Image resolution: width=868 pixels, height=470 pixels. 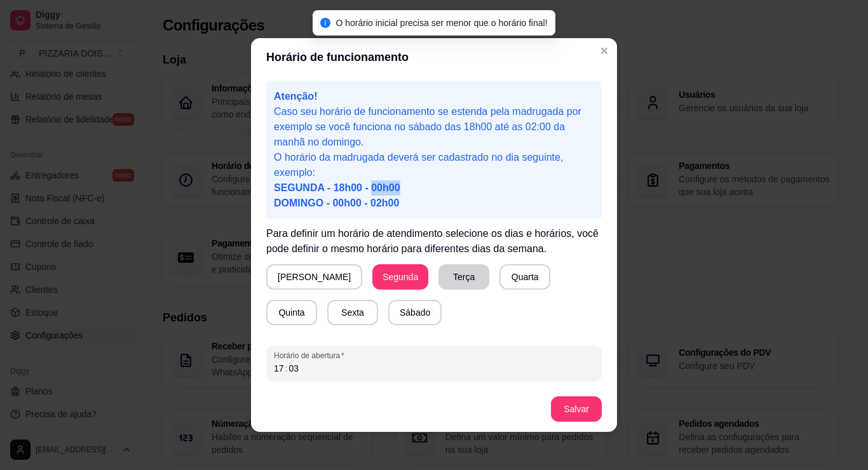 What do you see at coordinates (336, 203) in the screenshot?
I see `span: DOMINGO - 00h00 - 02h00` at bounding box center [336, 203].